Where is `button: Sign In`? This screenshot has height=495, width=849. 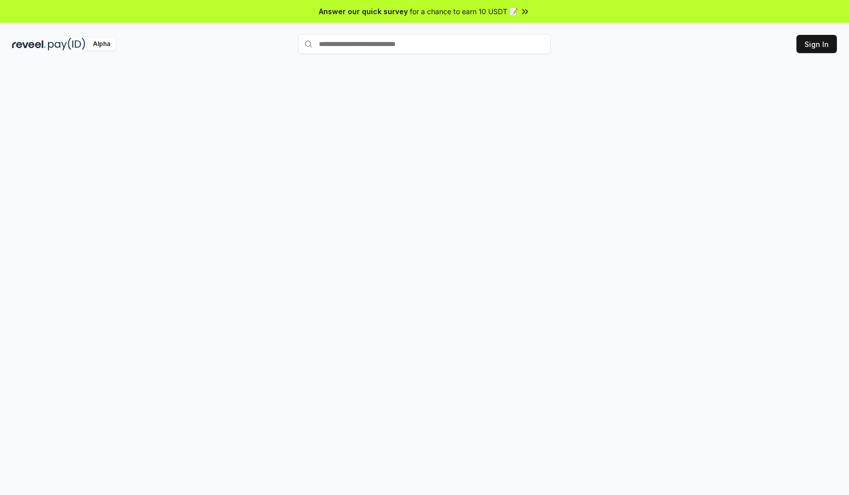
button: Sign In is located at coordinates (817, 44).